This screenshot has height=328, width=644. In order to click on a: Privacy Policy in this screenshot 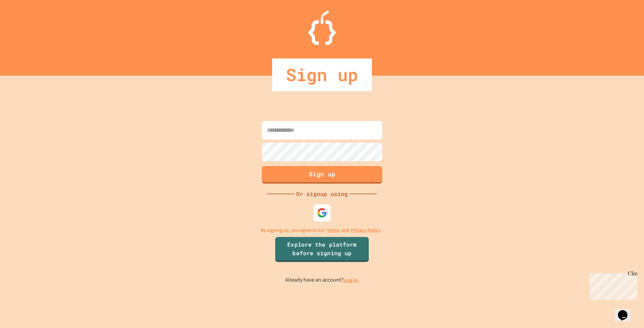, I will do `click(366, 230)`.